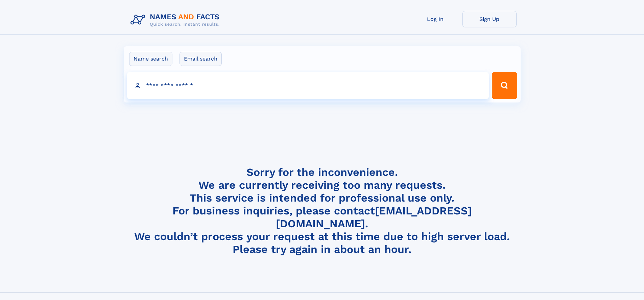 This screenshot has width=644, height=300. Describe the element at coordinates (322, 210) in the screenshot. I see `h4: Sorry for the inconvenience. We are currently receiving too many requests. This service is intend...` at that location.